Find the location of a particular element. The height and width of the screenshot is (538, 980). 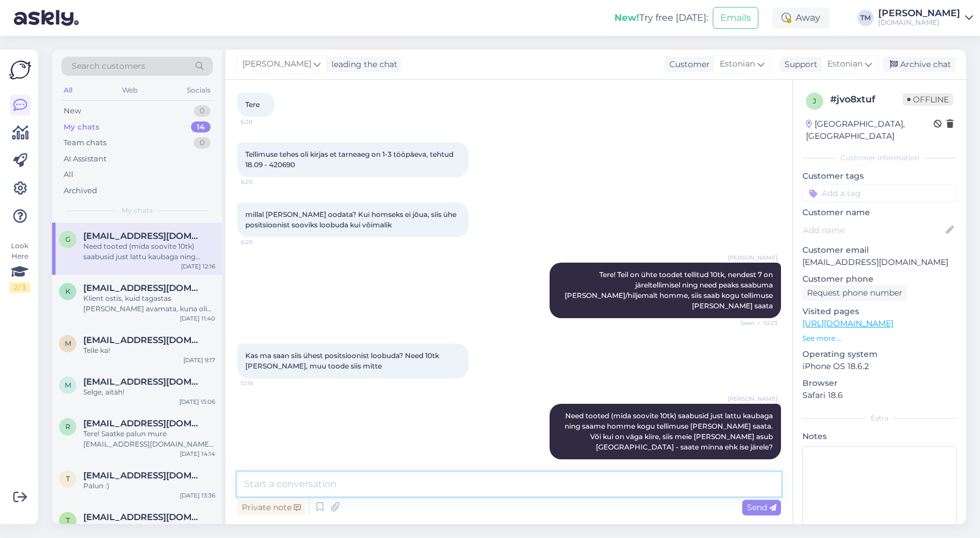

div: Team chats is located at coordinates (85, 143).